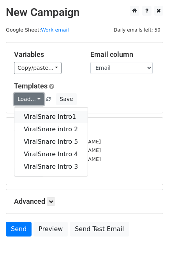  Describe the element at coordinates (150, 245) in the screenshot. I see `div: Chat Widget` at that location.